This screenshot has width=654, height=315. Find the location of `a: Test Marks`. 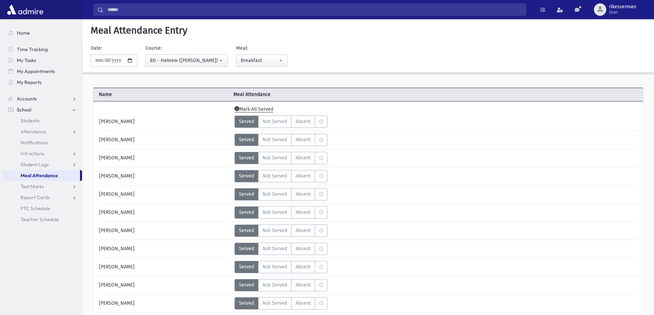

a: Test Marks is located at coordinates (42, 187).